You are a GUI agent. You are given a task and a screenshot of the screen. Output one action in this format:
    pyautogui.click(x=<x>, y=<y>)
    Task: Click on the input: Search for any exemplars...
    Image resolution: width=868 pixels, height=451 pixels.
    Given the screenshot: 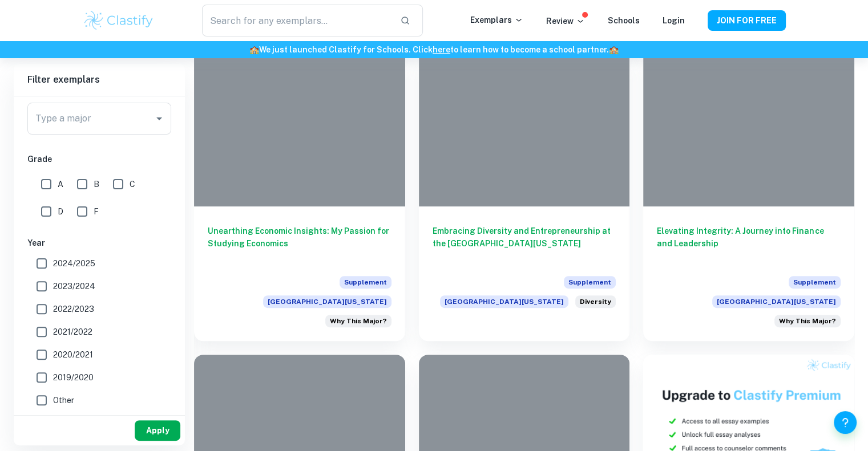 What is the action you would take?
    pyautogui.click(x=296, y=21)
    